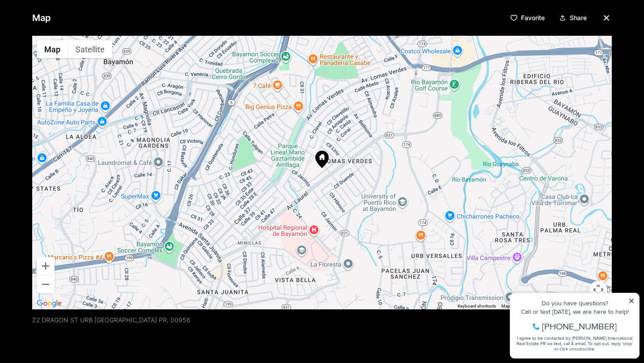 Image resolution: width=644 pixels, height=363 pixels. I want to click on img: Google, so click(49, 304).